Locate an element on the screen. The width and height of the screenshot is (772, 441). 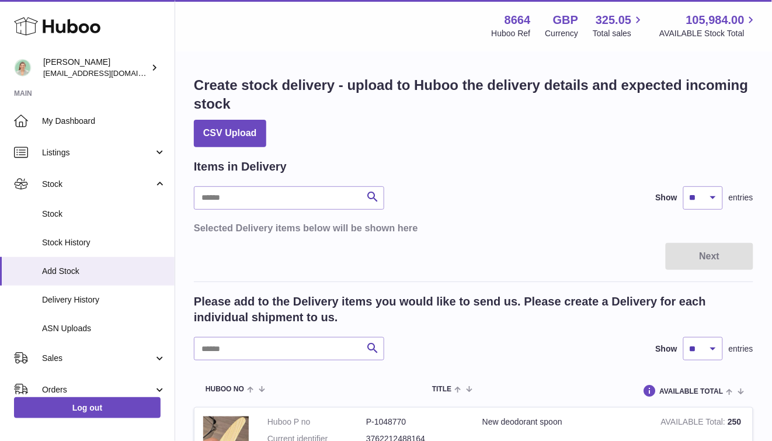
strong: AVAILABLE Total is located at coordinates (694, 423).